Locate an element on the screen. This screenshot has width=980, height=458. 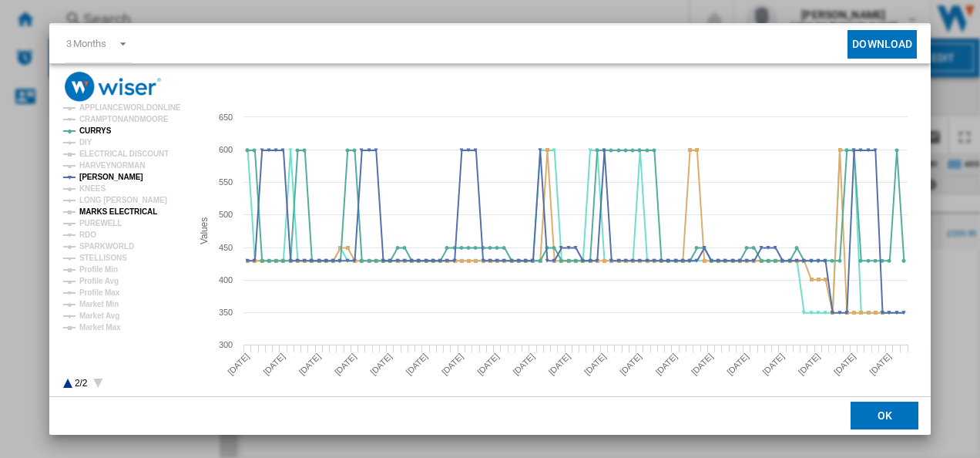
tspan: STELLISONS is located at coordinates (103, 257).